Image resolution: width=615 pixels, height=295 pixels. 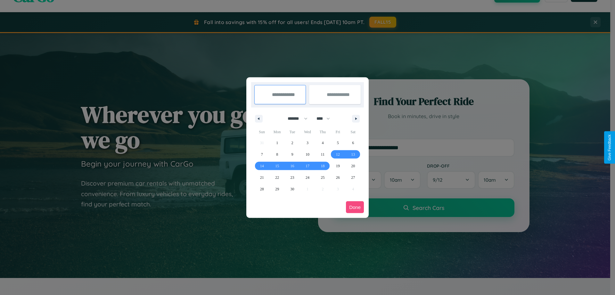 I want to click on div: Give Feedback, so click(x=610, y=147).